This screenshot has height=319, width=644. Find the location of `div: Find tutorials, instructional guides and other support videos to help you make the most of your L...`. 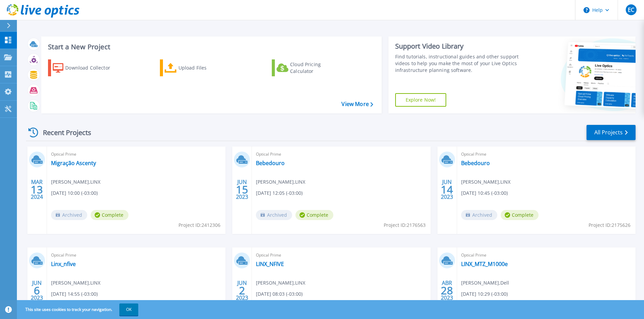

div: Find tutorials, instructional guides and other support videos to help you make the most of your L... is located at coordinates (458, 63).